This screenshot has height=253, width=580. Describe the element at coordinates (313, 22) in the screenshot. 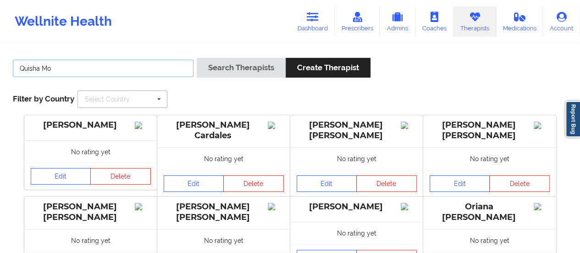

I see `a: Dashboard` at that location.